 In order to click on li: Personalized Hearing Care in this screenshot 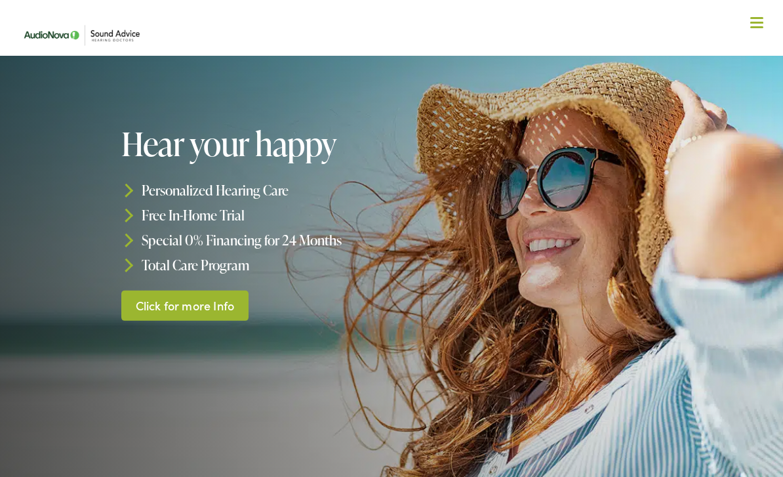, I will do `click(317, 190)`.